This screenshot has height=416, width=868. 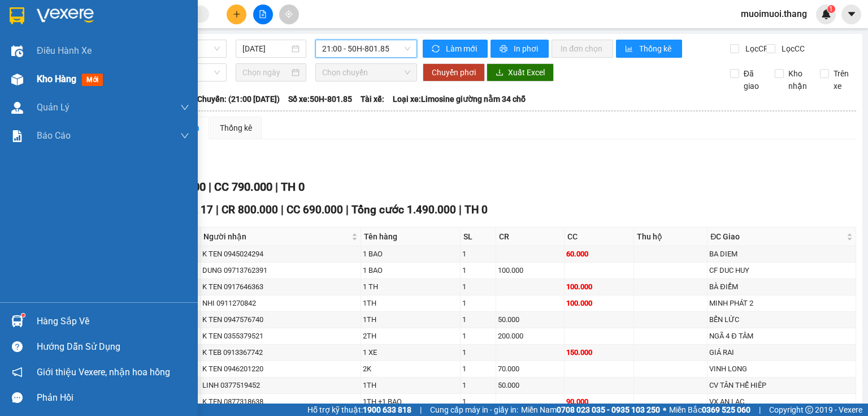 What do you see at coordinates (280, 270) in the screenshot?
I see `div: DUNG 09713762391` at bounding box center [280, 270].